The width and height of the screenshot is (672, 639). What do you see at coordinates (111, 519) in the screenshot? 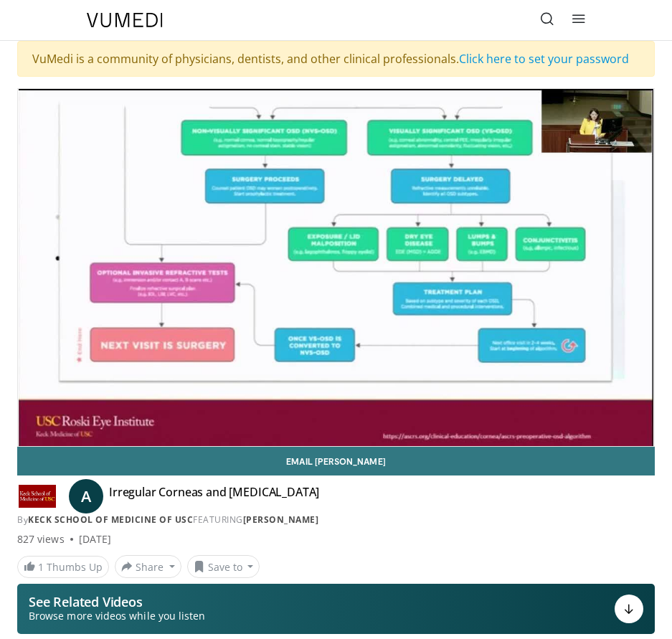
I see `a: Keck School of Medicine of USC` at bounding box center [111, 519].